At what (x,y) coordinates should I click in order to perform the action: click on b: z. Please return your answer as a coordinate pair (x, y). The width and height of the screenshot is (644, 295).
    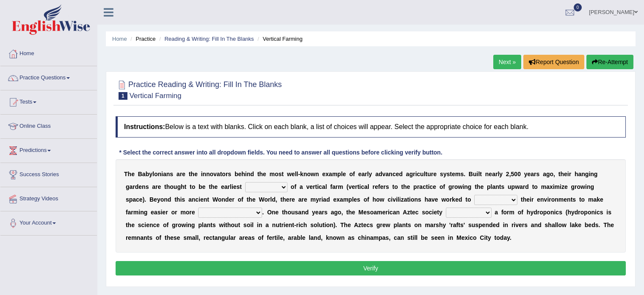
    Looking at the image, I should click on (563, 187).